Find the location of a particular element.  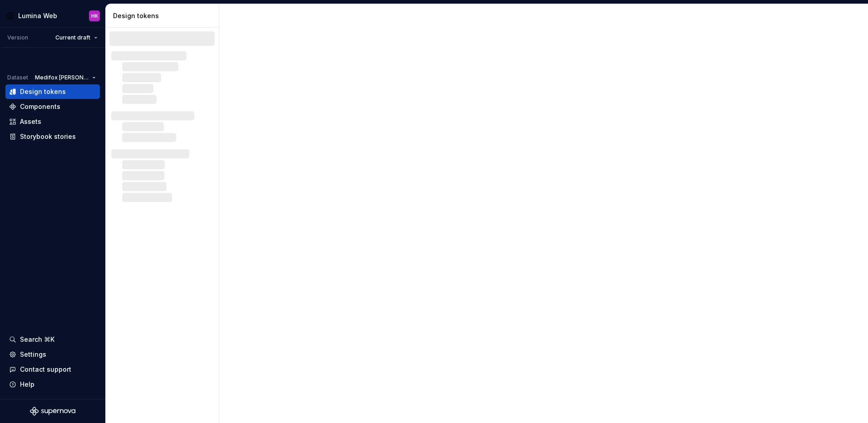

a: Settings is located at coordinates (53, 354).